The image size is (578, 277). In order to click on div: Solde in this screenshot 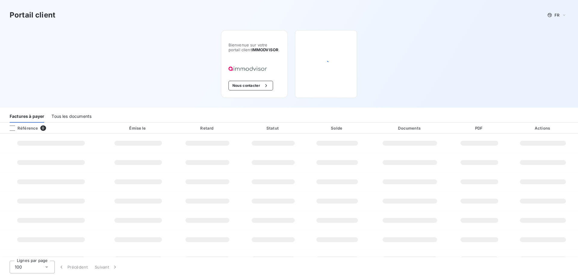, I will do `click(337, 128)`.